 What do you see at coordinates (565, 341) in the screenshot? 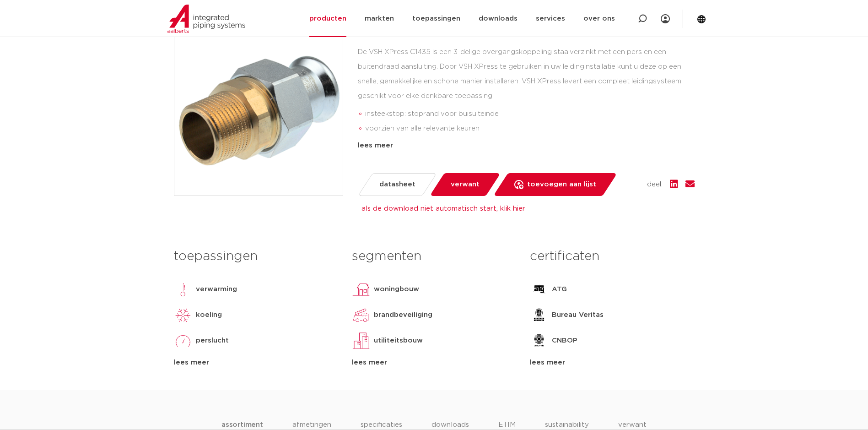
I see `p: CNBOP` at bounding box center [565, 341].